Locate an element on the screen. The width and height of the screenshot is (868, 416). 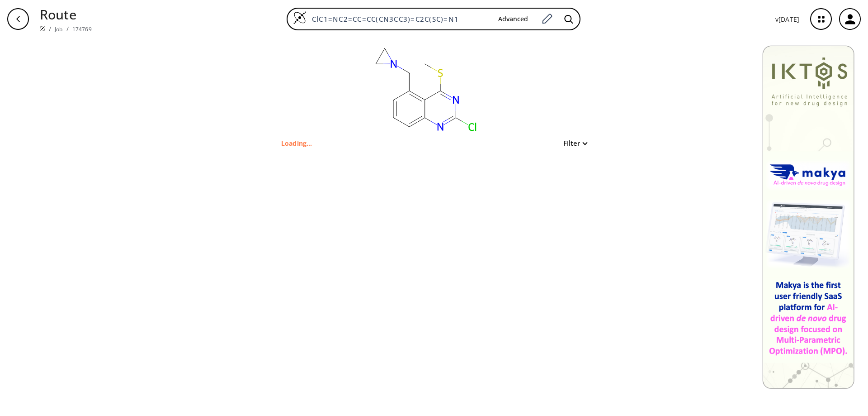
img: Logo Spaya is located at coordinates (300, 17).